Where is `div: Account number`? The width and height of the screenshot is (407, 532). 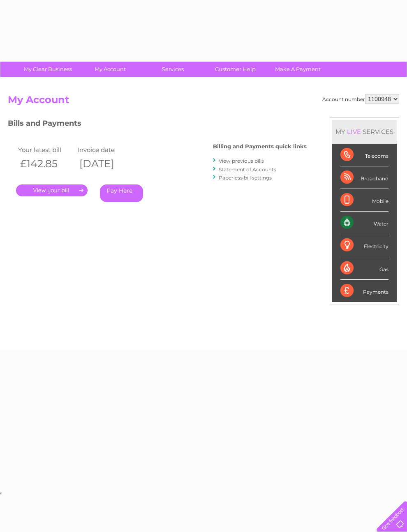 div: Account number is located at coordinates (360, 99).